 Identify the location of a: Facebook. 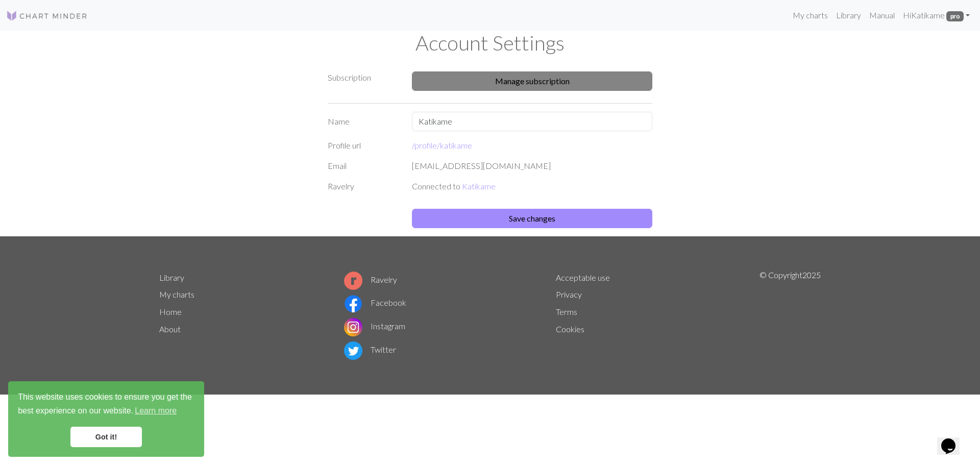
(375, 302).